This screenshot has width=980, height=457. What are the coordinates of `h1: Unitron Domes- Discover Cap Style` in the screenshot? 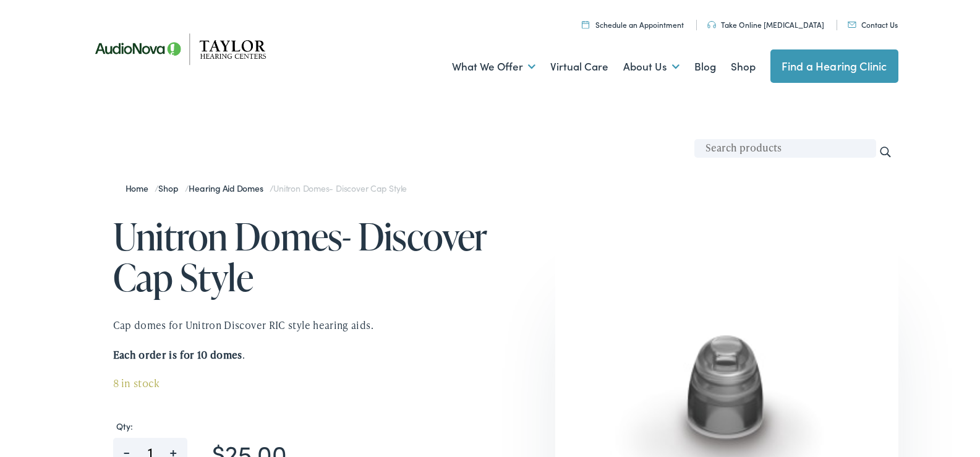 It's located at (302, 256).